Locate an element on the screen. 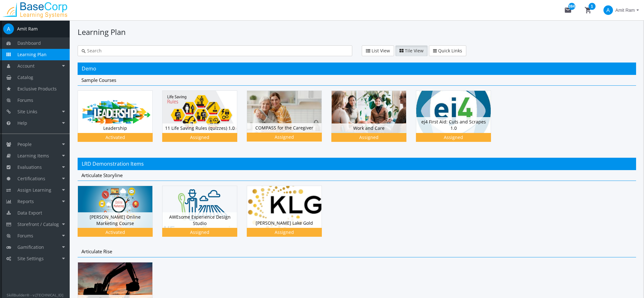 Image resolution: width=644 pixels, height=298 pixels. span: Dashboard is located at coordinates (29, 43).